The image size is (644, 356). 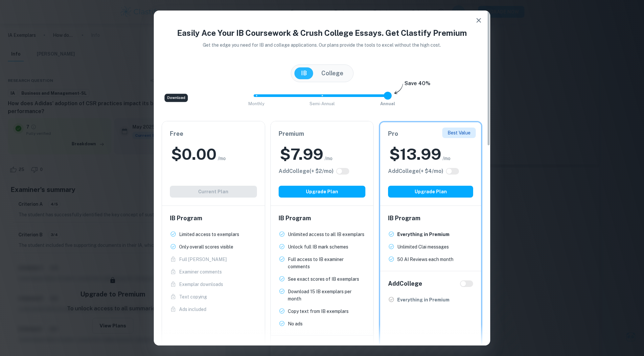 I want to click on h6: Premium, so click(x=322, y=134).